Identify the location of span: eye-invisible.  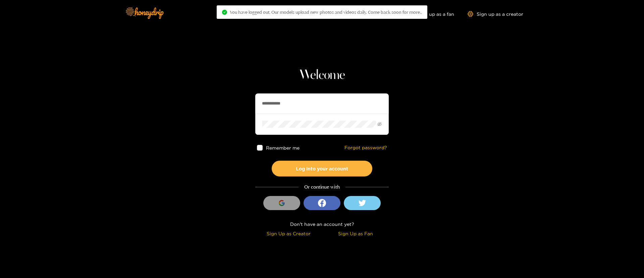
(379, 124).